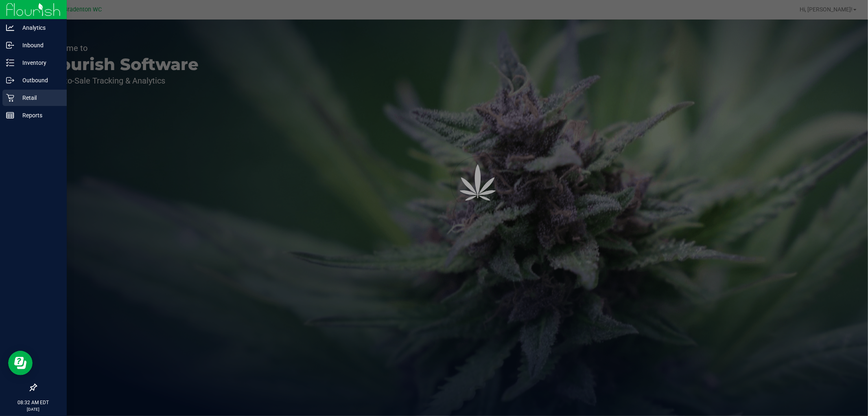  Describe the element at coordinates (39, 63) in the screenshot. I see `p: Inventory` at that location.